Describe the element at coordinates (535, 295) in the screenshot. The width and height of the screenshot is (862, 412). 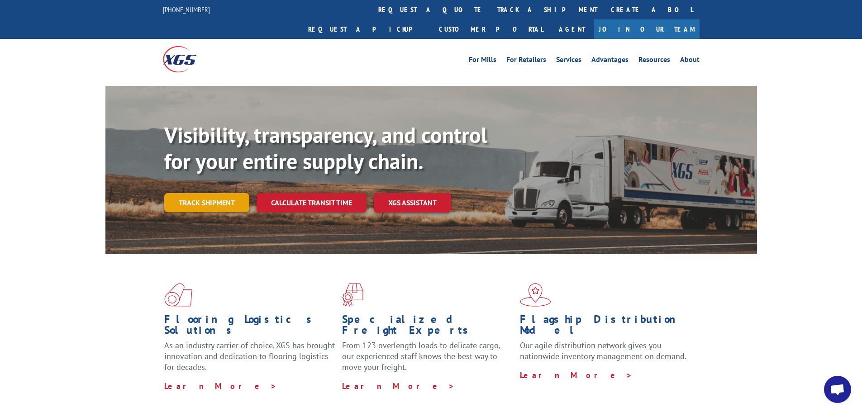
I see `img: xgs-icon-flagship-distribution-model-red` at that location.